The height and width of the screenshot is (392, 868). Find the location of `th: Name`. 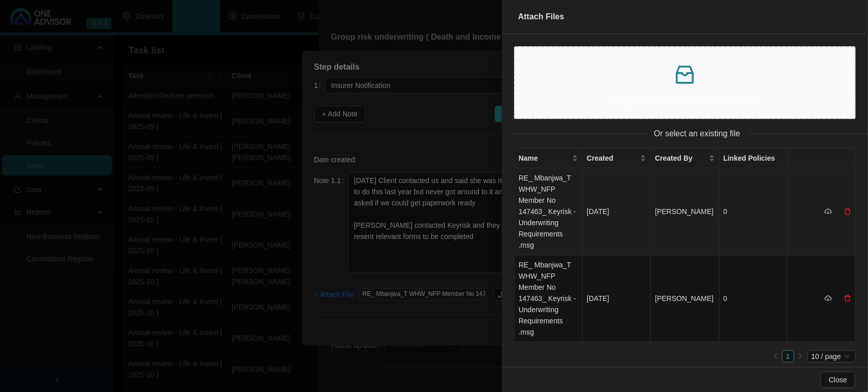

th: Name is located at coordinates (549, 158).